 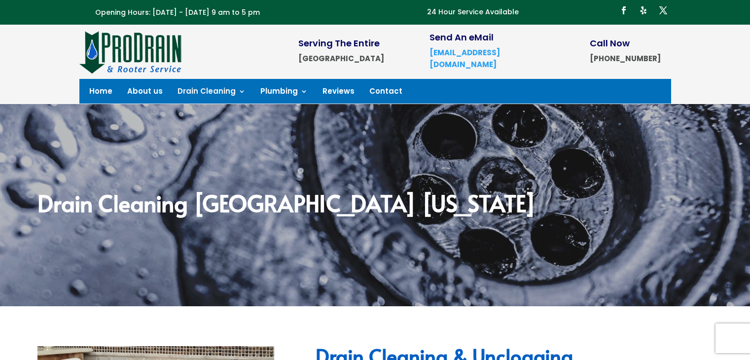 What do you see at coordinates (624, 10) in the screenshot?
I see `a: Follow on Facebook` at bounding box center [624, 10].